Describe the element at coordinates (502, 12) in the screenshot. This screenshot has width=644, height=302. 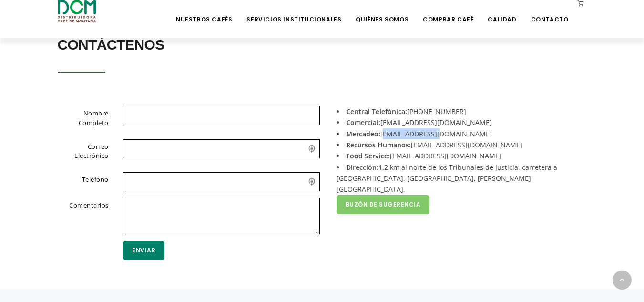
I see `a: Calidad` at that location.